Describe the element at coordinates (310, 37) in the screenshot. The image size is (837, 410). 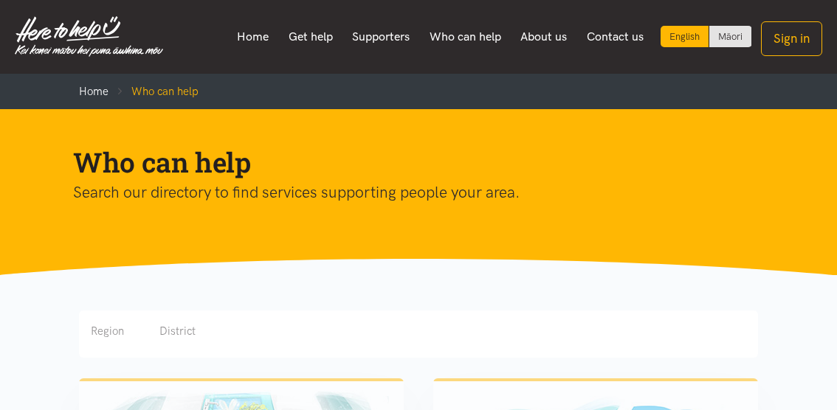
I see `a: Get help` at that location.